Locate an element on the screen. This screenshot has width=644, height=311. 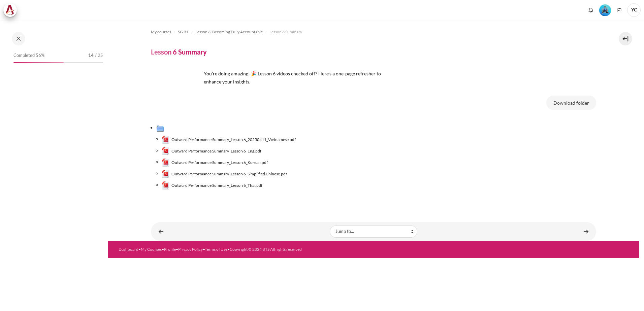
h4: Lesson 6 Summary is located at coordinates (179, 52).